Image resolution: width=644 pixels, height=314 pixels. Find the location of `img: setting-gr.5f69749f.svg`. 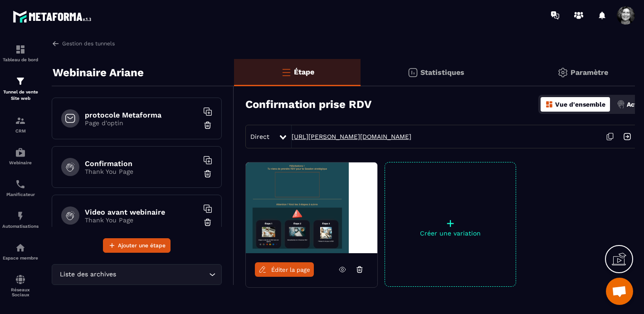

img: setting-gr.5f69749f.svg is located at coordinates (563, 73).